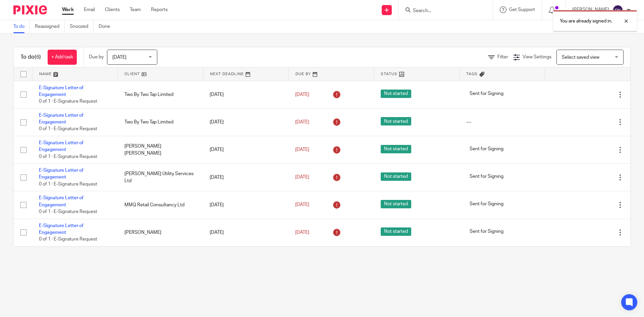  I want to click on span: View Settings, so click(537, 57).